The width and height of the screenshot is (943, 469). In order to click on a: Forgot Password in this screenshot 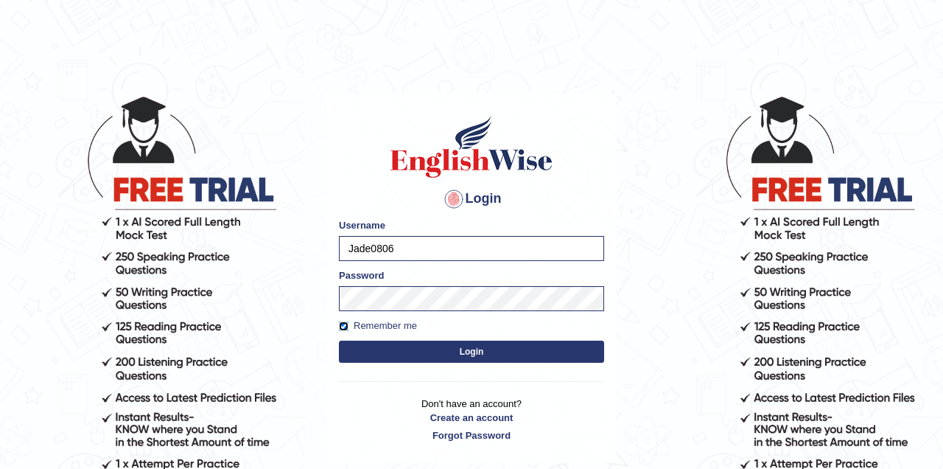, I will do `click(472, 435)`.